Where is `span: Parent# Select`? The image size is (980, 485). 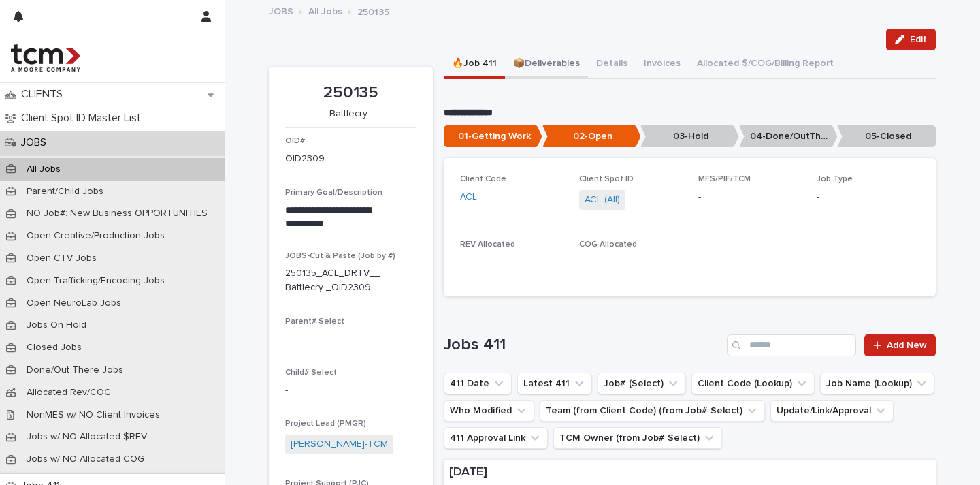 span: Parent# Select is located at coordinates (315, 321).